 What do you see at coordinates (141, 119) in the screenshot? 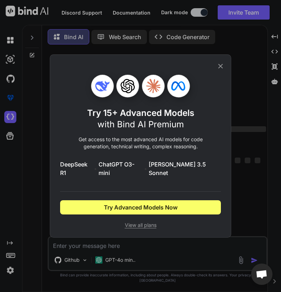
I see `h1: Try 15+ Advanced Models` at bounding box center [141, 119].